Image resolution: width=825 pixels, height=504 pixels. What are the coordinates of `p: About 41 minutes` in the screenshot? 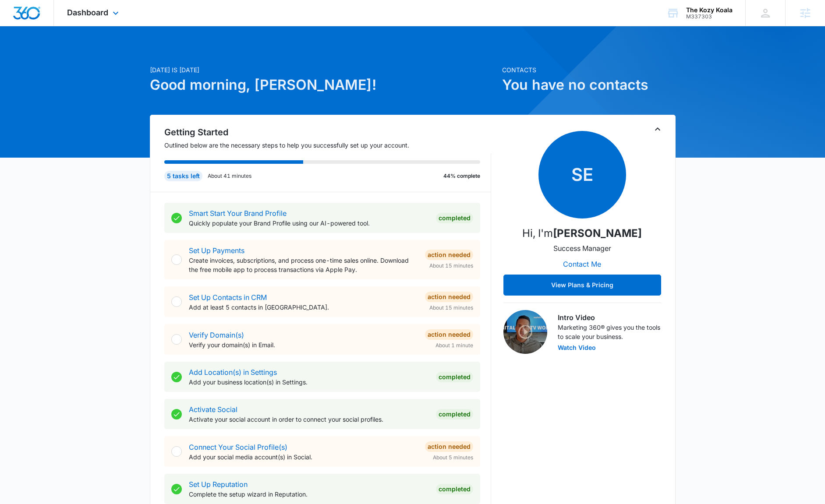 It's located at (230, 176).